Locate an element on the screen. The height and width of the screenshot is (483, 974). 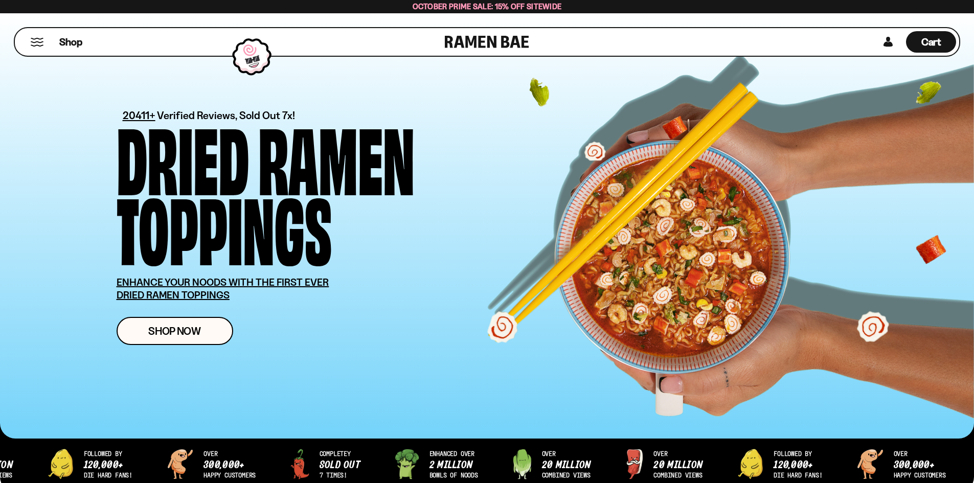
div: Dried is located at coordinates (183, 155).